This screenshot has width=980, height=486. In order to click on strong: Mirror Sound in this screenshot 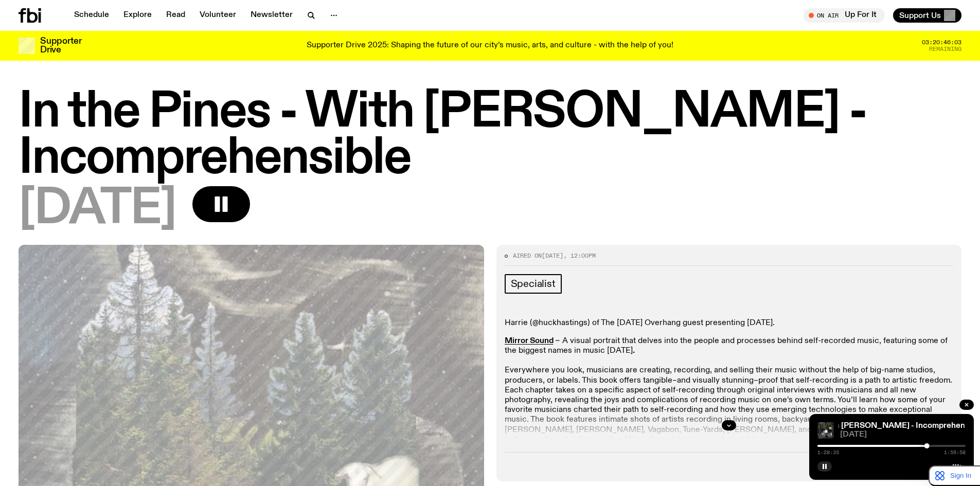, I will do `click(529, 341)`.